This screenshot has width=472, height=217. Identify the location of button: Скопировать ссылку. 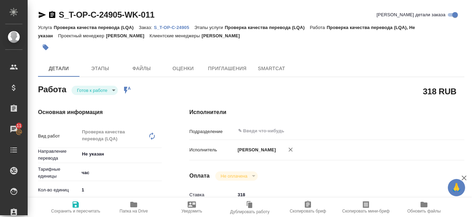
(52, 15).